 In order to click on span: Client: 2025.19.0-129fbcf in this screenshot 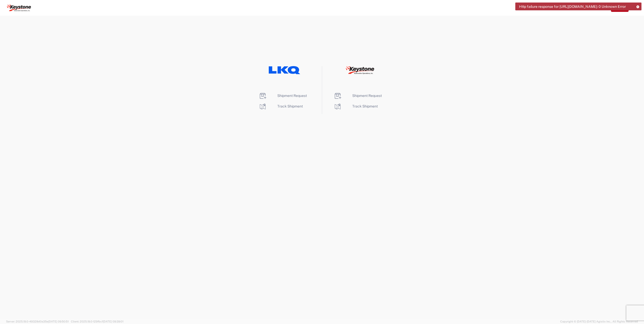, I will do `click(98, 321)`.